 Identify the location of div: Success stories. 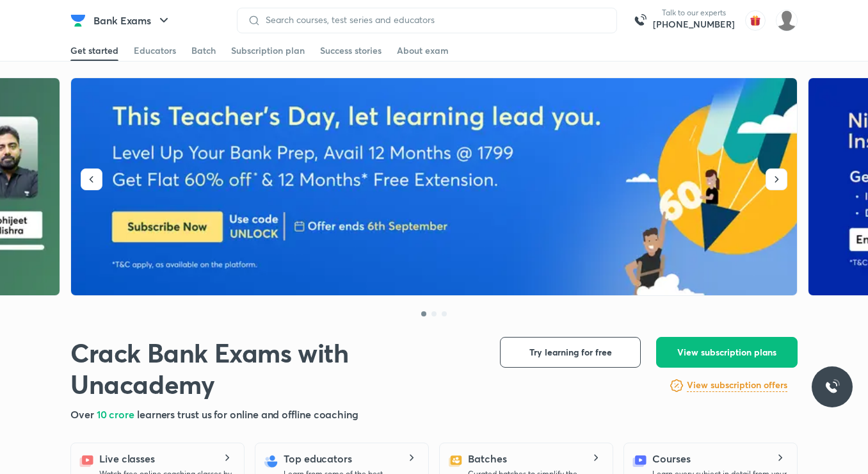
(351, 50).